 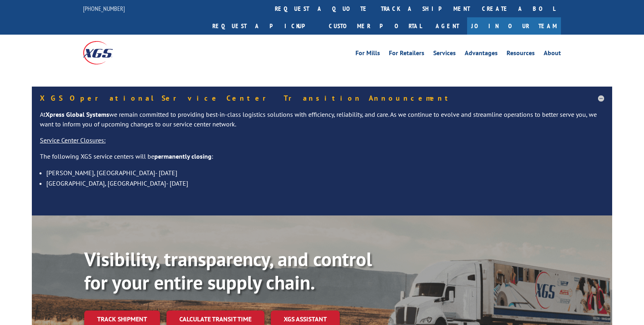 What do you see at coordinates (447, 26) in the screenshot?
I see `a: Agent` at bounding box center [447, 26].